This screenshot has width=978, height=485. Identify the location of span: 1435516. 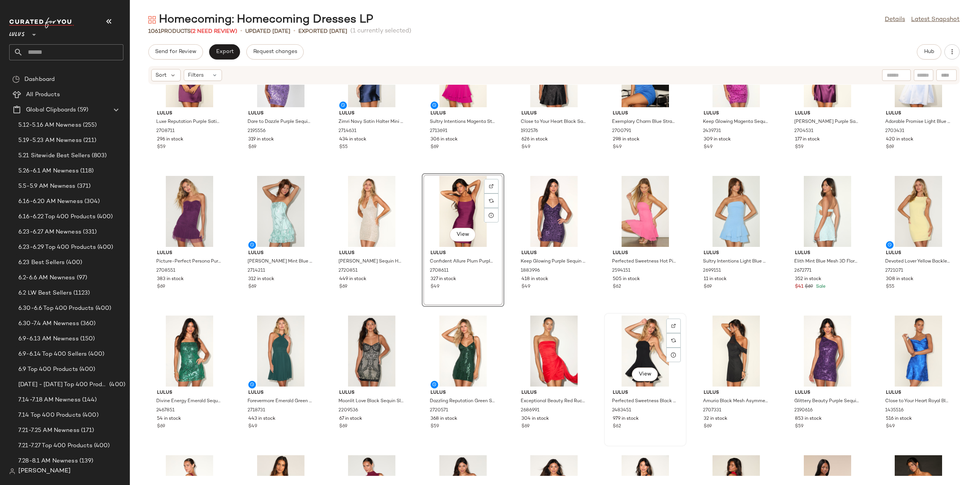
(894, 411).